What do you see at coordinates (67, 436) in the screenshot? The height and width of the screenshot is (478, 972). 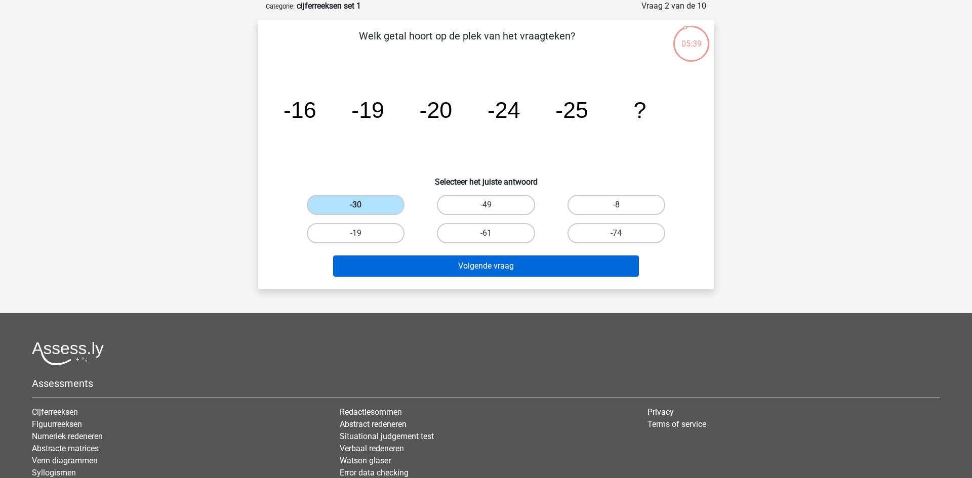 I see `a: Numeriek redeneren` at bounding box center [67, 436].